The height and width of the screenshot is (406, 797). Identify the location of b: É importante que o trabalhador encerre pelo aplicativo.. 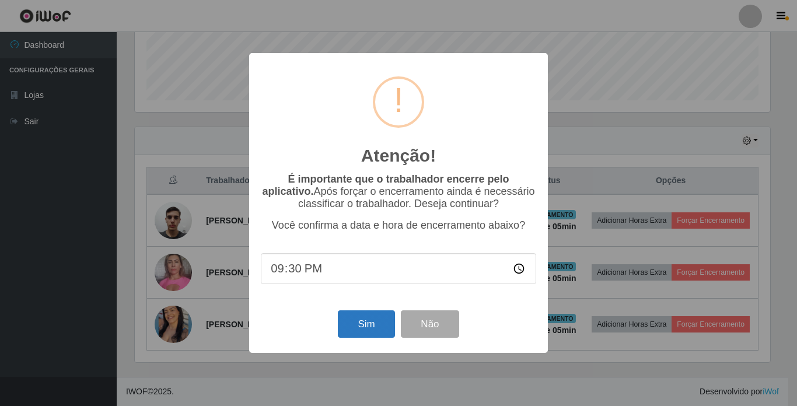
(385, 185).